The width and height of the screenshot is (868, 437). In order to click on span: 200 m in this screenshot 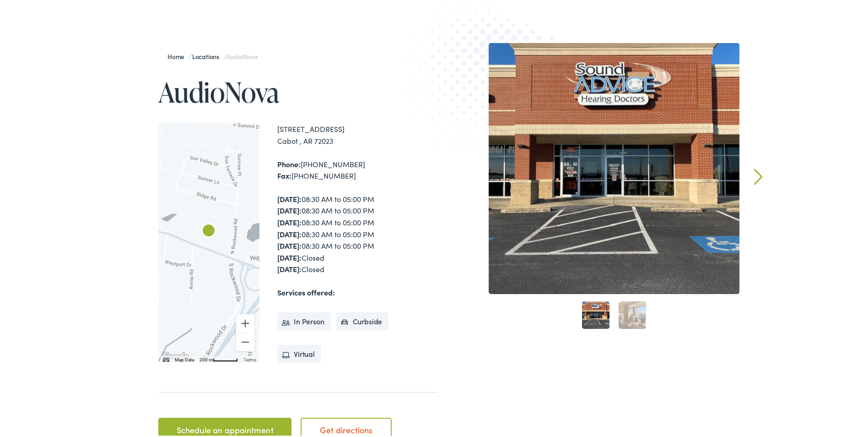, I will do `click(206, 358)`.